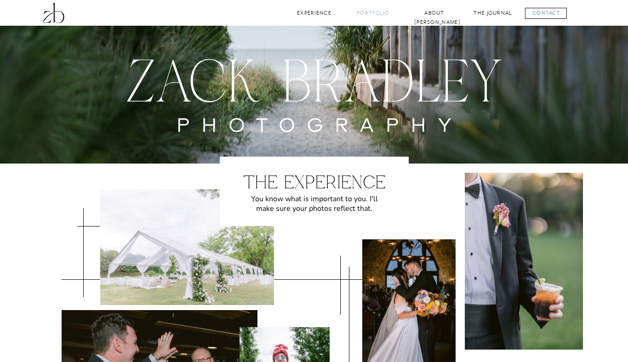 The height and width of the screenshot is (362, 628). I want to click on h1: The Experience, so click(314, 183).